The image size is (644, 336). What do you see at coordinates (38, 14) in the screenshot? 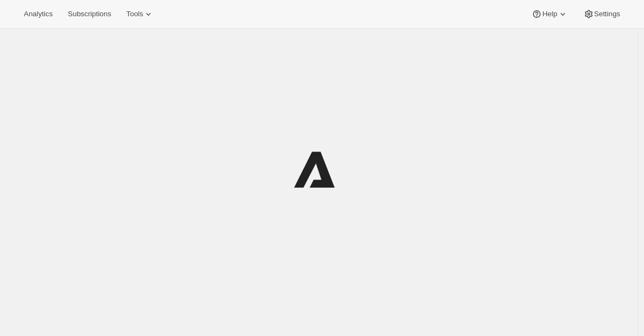
I see `span: Analytics` at bounding box center [38, 14].